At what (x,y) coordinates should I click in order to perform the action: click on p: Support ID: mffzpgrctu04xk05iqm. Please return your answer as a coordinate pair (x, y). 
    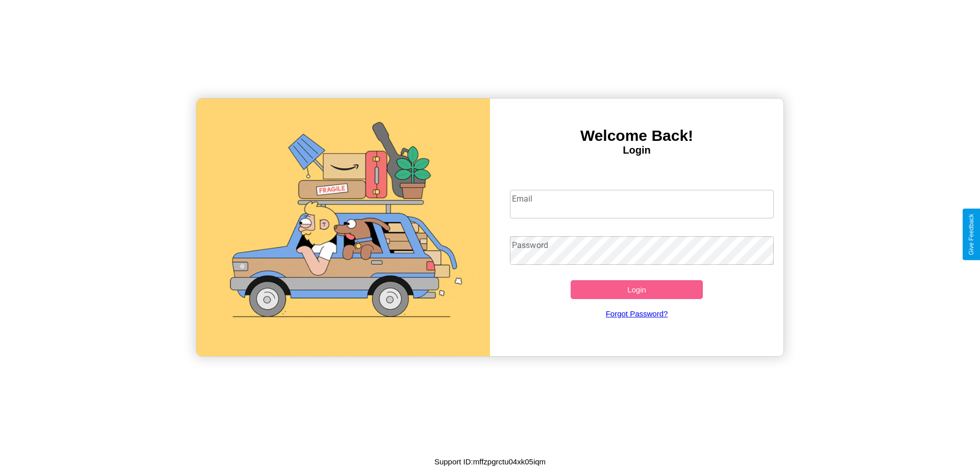
    Looking at the image, I should click on (490, 462).